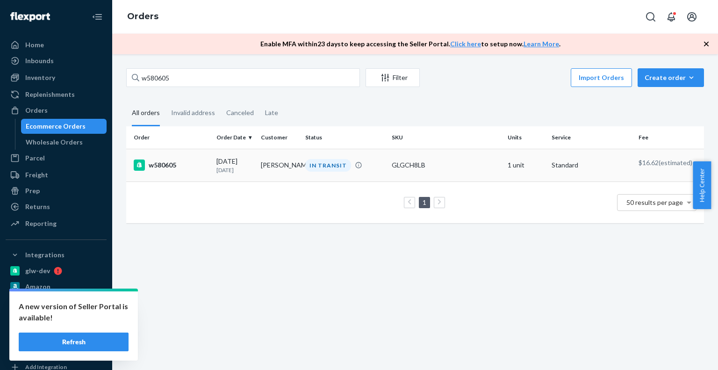 The image size is (718, 370). What do you see at coordinates (445, 137) in the screenshot?
I see `th: SKU` at bounding box center [445, 137].